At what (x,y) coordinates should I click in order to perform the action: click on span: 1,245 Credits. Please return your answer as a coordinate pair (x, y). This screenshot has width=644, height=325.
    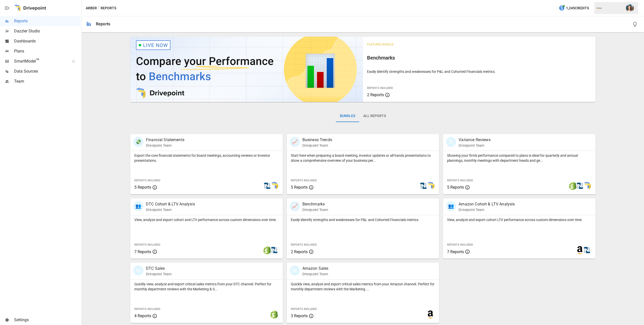
    Looking at the image, I should click on (578, 8).